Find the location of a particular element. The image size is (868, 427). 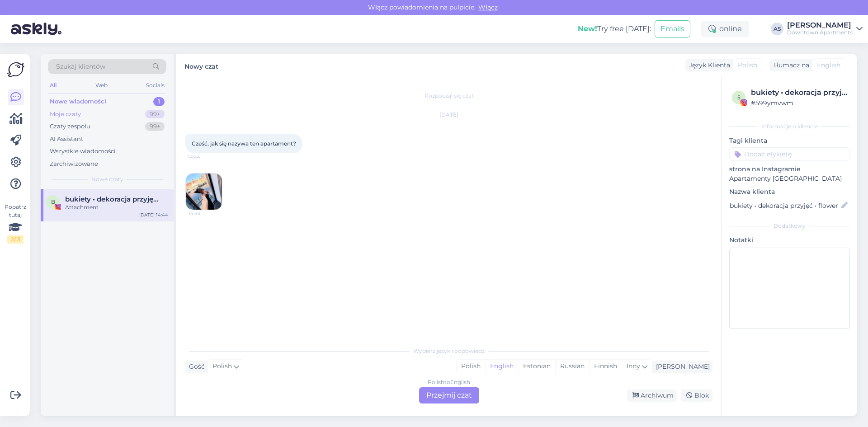

div: Blok is located at coordinates (696, 396).